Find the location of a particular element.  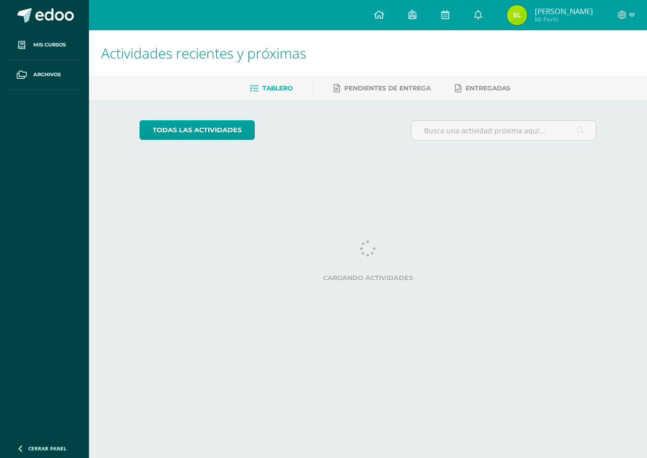

span: Cerrar panel is located at coordinates (47, 449).